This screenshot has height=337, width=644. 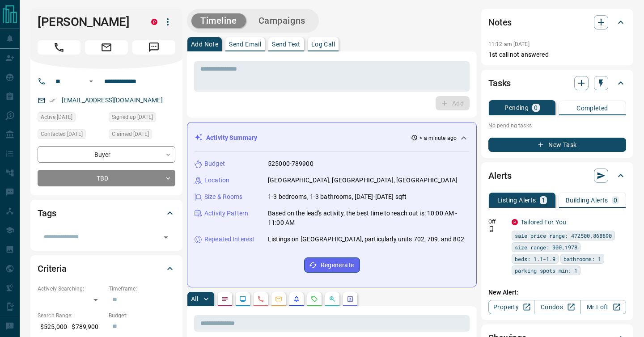 What do you see at coordinates (535, 259) in the screenshot?
I see `span: beds: 1.1-1.9` at bounding box center [535, 259].